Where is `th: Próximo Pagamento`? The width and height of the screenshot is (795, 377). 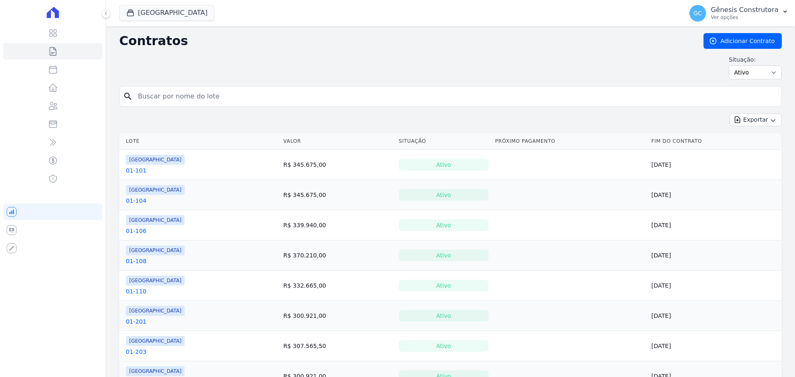 th: Próximo Pagamento is located at coordinates (570, 141).